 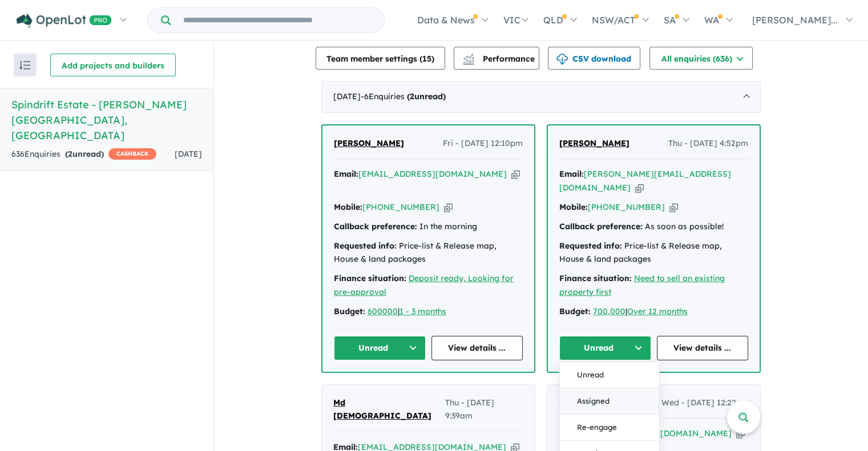 I want to click on button: Assigned, so click(x=610, y=401).